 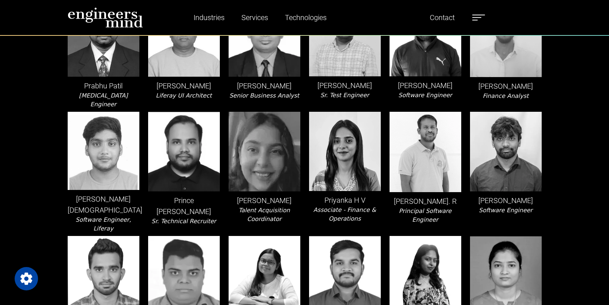 What do you see at coordinates (506, 96) in the screenshot?
I see `i: Finance Analyst` at bounding box center [506, 96].